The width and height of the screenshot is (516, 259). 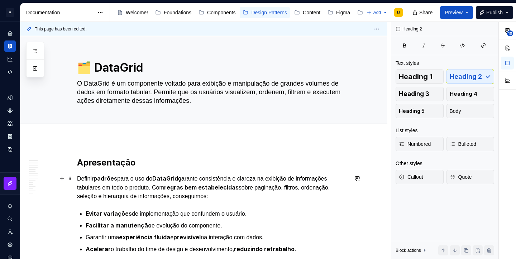 I want to click on a: Data sources, so click(x=10, y=149).